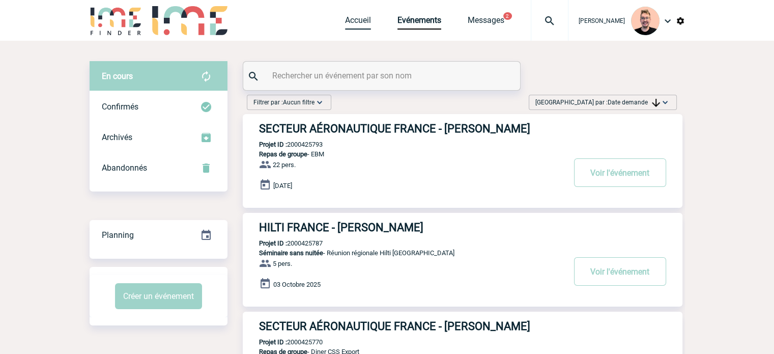 The width and height of the screenshot is (774, 354). Describe the element at coordinates (120, 106) in the screenshot. I see `span: Confirmés` at that location.